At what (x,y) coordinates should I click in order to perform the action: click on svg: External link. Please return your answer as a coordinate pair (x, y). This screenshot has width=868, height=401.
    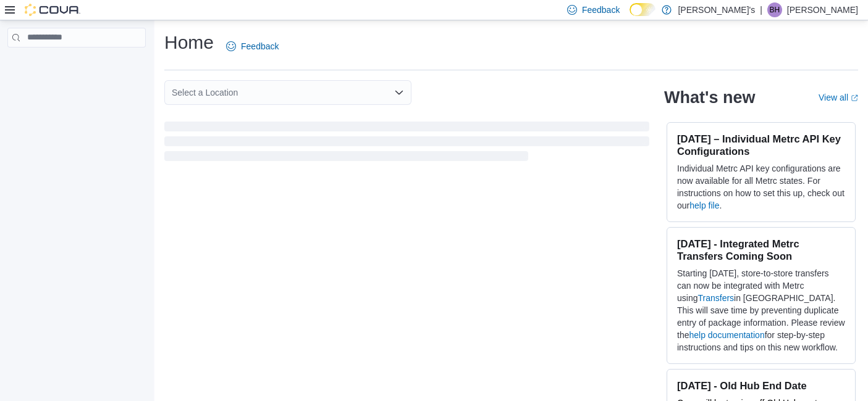
    Looking at the image, I should click on (855, 98).